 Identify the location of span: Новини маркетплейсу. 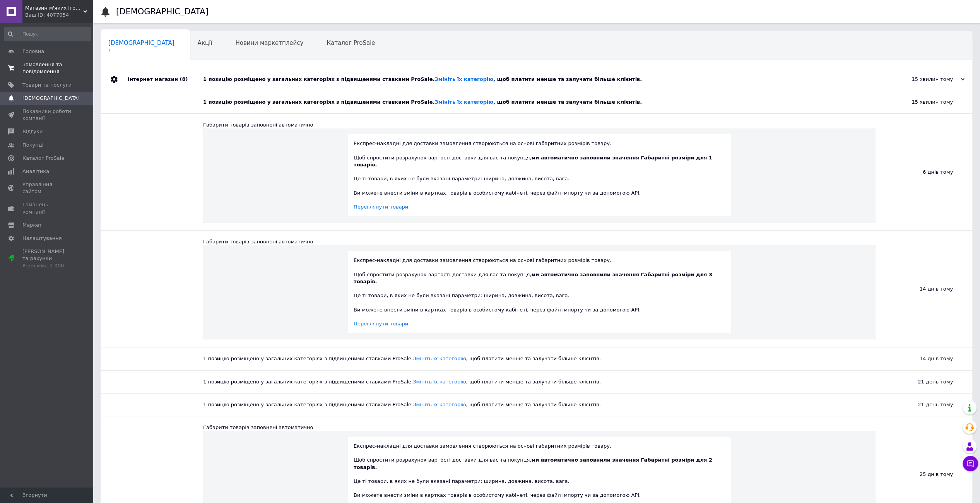
(269, 43).